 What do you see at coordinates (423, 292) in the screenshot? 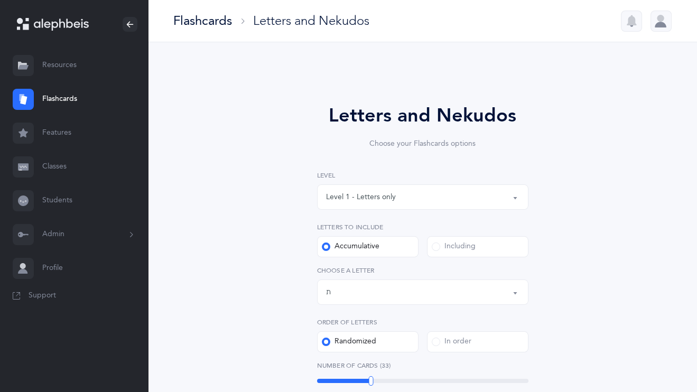
I see `button: ת` at bounding box center [423, 292].